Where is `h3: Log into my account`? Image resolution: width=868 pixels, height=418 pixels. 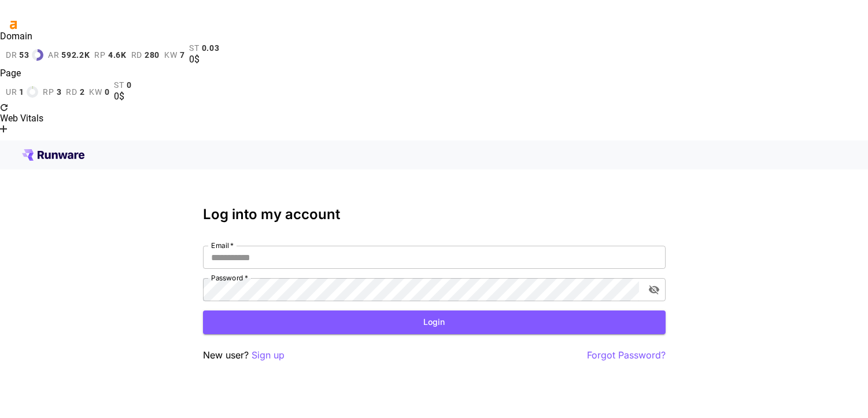 h3: Log into my account is located at coordinates (434, 214).